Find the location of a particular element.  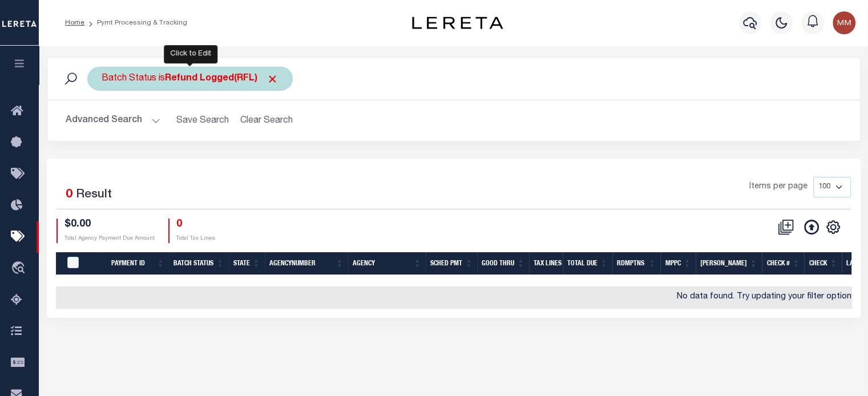

th: Tax Lines is located at coordinates (545, 264).